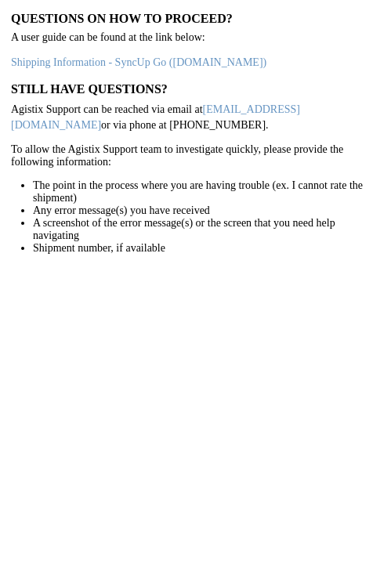  What do you see at coordinates (195, 89) in the screenshot?
I see `h3: Still have questions?` at bounding box center [195, 89].